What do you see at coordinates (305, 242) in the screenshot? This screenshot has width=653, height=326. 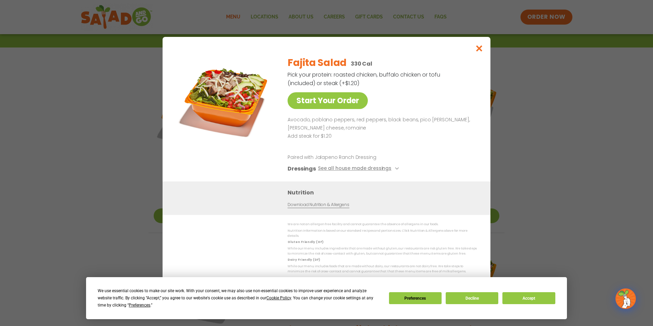 I see `strong: Gluten Friendly (GF)` at bounding box center [305, 242].